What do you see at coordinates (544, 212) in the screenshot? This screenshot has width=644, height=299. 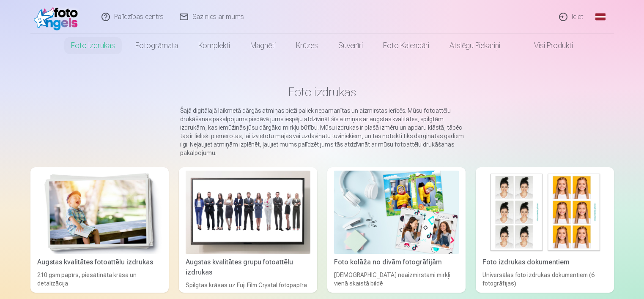 I see `img: Foto izdrukas dokumentiem` at bounding box center [544, 212].